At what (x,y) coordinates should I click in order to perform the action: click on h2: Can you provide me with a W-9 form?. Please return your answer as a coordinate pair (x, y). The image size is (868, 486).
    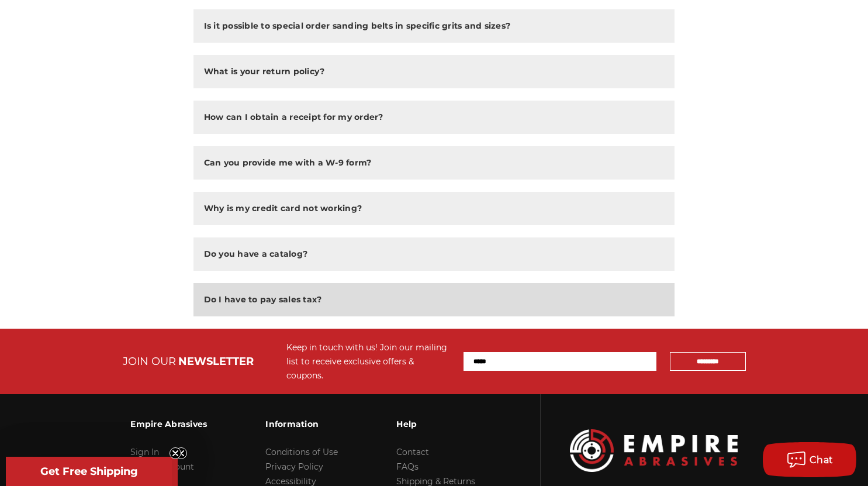
    Looking at the image, I should click on (287, 163).